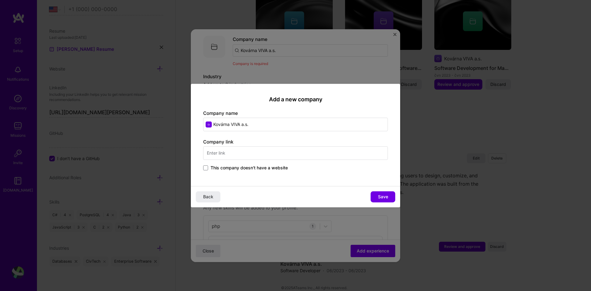 This screenshot has width=591, height=291. I want to click on h2: Add a new company, so click(295, 99).